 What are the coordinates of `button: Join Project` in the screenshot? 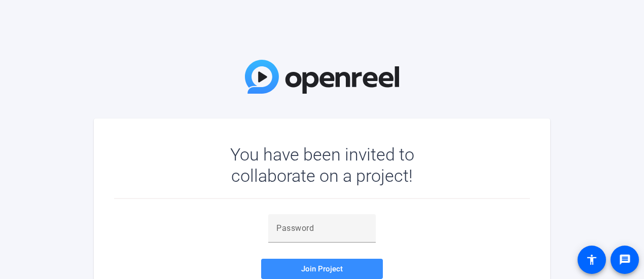 It's located at (322, 269).